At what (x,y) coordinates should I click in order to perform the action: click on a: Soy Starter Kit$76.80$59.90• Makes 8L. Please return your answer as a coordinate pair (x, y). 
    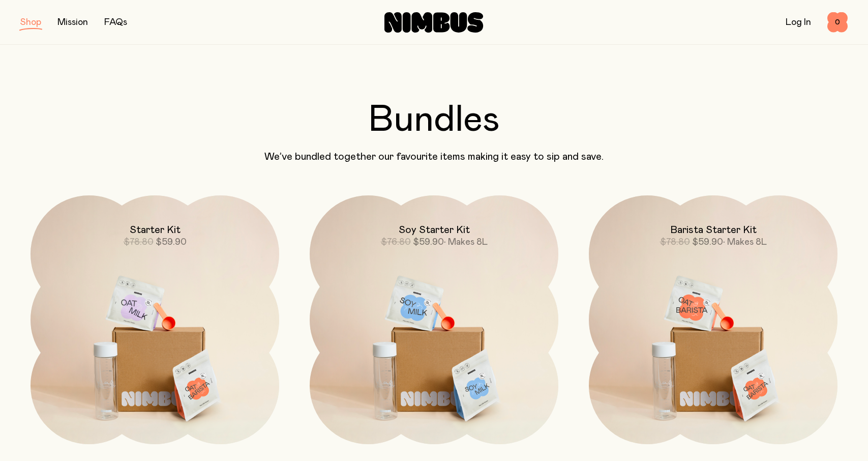
    Looking at the image, I should click on (434, 319).